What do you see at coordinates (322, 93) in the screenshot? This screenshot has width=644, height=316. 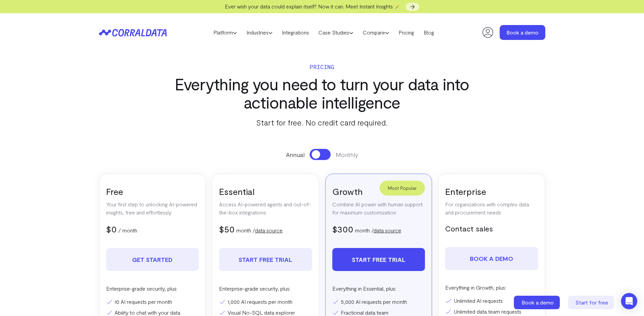 I see `h3: Everything you need to turn your data into actionable intelligence` at bounding box center [322, 93].